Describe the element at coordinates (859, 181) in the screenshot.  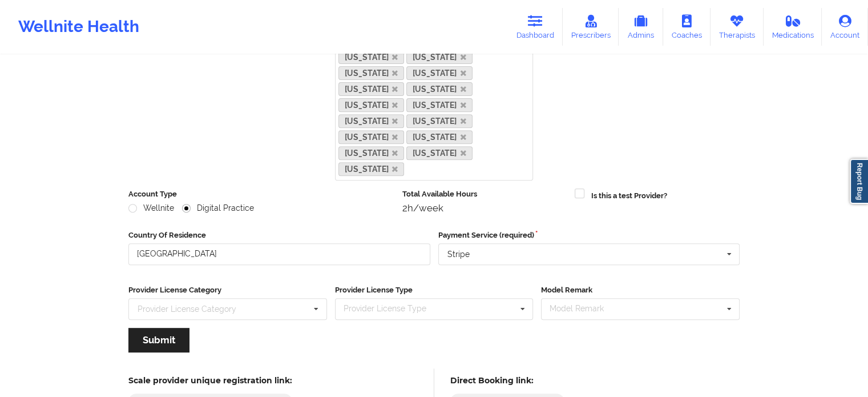
I see `a: Report Bug` at that location.